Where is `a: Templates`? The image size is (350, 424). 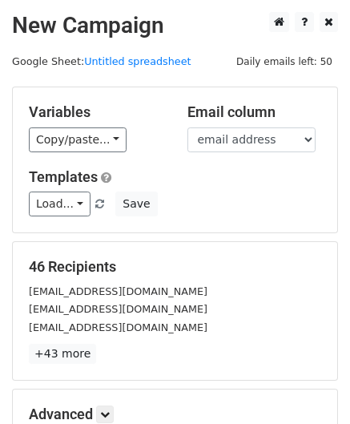 a: Templates is located at coordinates (63, 176).